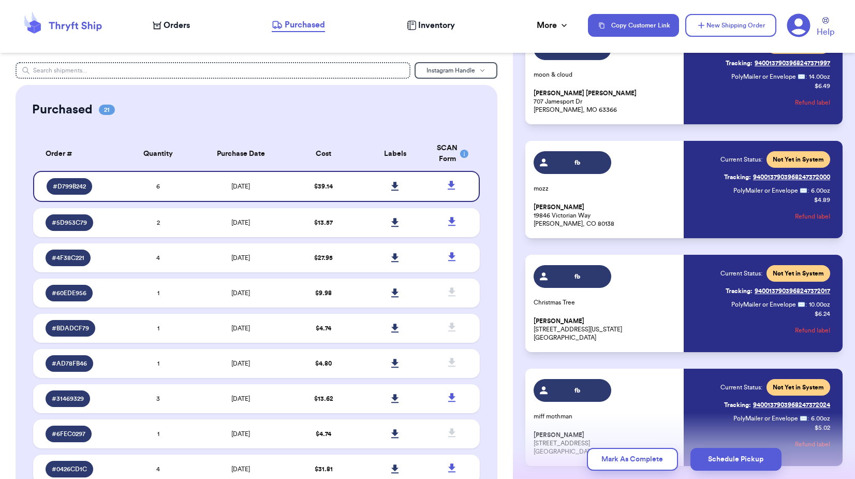 The width and height of the screenshot is (855, 479). I want to click on a: Tracking:9400137903968247372017, so click(778, 291).